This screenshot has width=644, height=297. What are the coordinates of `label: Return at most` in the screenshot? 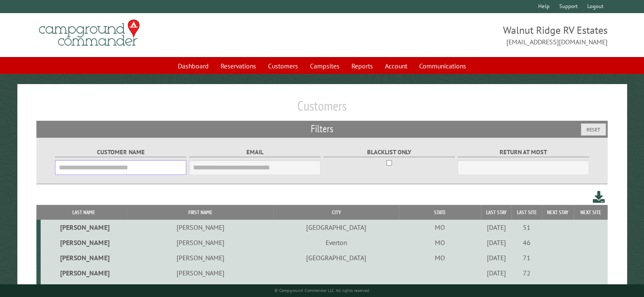 It's located at (523, 152).